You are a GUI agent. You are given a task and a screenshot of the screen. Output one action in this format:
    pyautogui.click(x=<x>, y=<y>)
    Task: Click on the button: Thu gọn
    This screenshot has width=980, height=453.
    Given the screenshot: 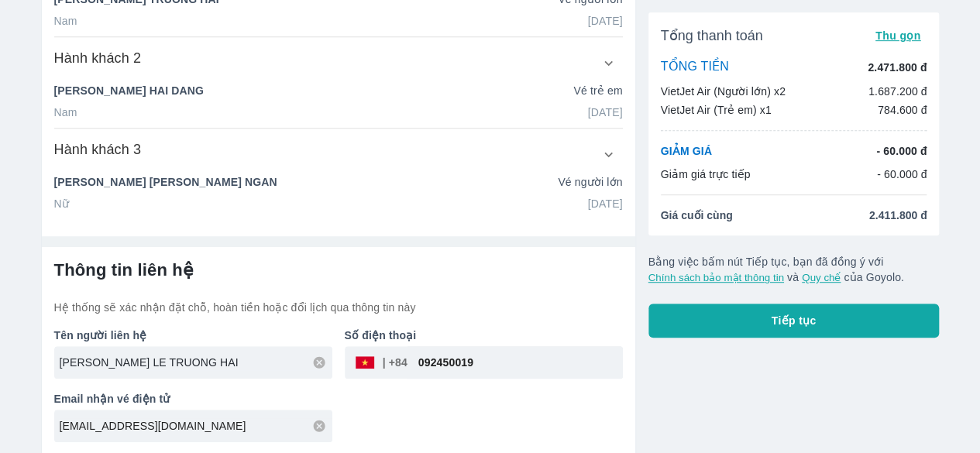 What is the action you would take?
    pyautogui.click(x=898, y=36)
    